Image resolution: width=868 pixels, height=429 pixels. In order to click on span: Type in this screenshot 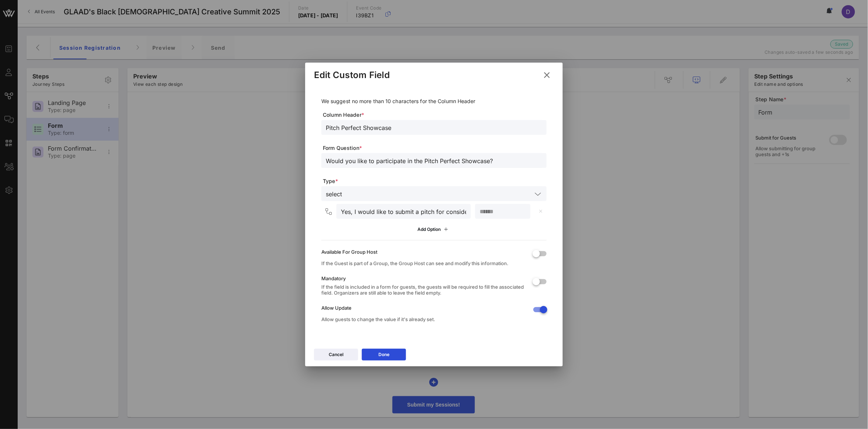, I will do `click(434, 181)`.